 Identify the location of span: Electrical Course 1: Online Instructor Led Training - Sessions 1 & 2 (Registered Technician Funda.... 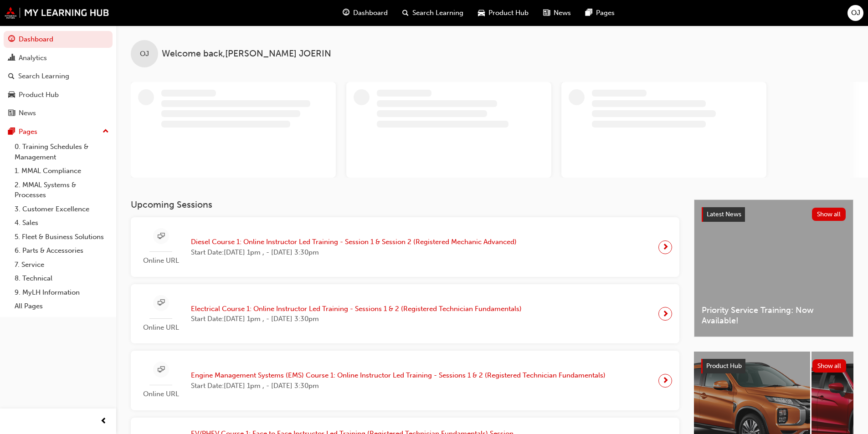
(356, 309).